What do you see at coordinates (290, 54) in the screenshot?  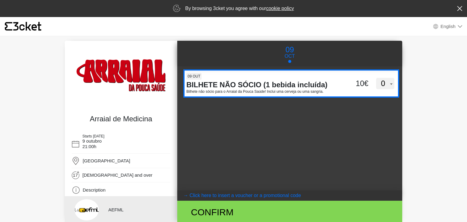 I see `button: 09 Oct` at bounding box center [290, 54].